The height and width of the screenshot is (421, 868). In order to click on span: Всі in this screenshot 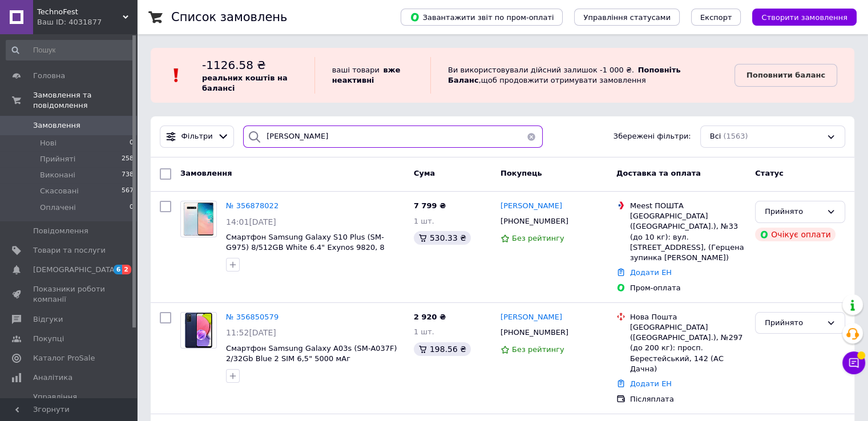, I will do `click(715, 136)`.